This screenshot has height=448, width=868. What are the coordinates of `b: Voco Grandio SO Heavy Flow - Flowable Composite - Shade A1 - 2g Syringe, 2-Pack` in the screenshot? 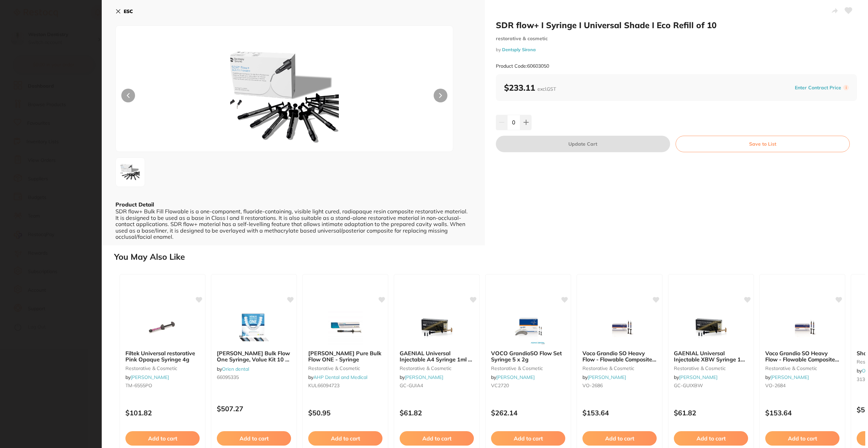 It's located at (802, 356).